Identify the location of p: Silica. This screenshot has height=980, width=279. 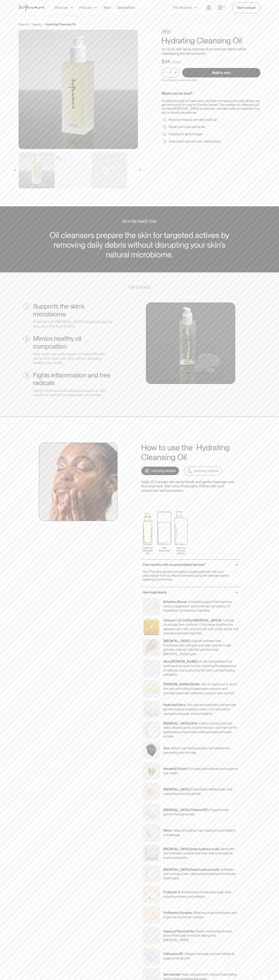
(167, 831).